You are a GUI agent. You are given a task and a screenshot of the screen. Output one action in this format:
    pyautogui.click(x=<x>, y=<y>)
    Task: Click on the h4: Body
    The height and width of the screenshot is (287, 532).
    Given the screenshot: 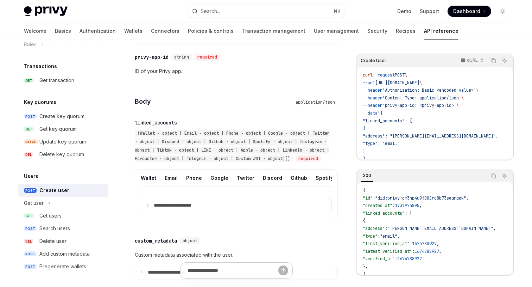 What is the action you would take?
    pyautogui.click(x=214, y=101)
    